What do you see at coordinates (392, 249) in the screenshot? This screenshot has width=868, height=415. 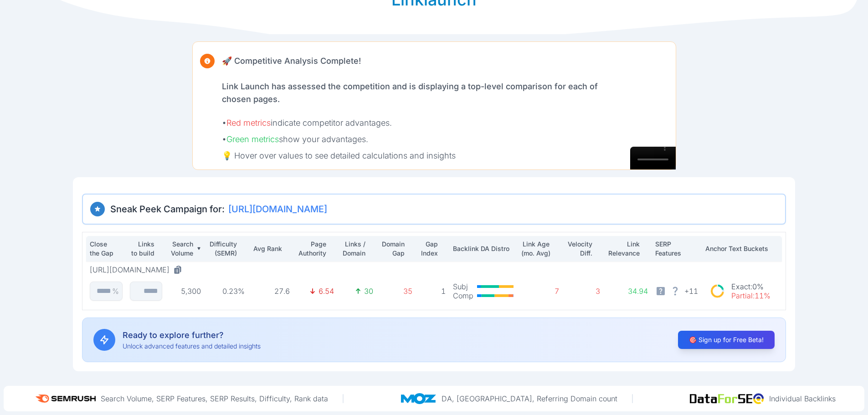 I see `p: Domain Gap` at bounding box center [392, 249].